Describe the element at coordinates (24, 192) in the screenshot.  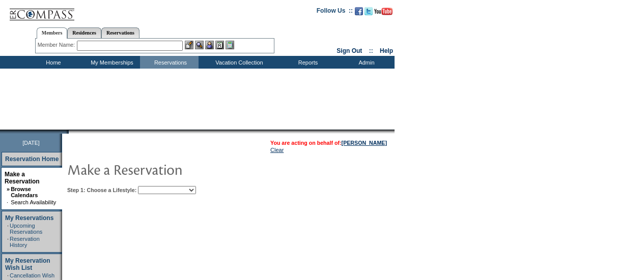
I see `a: Browse Calendars` at that location.